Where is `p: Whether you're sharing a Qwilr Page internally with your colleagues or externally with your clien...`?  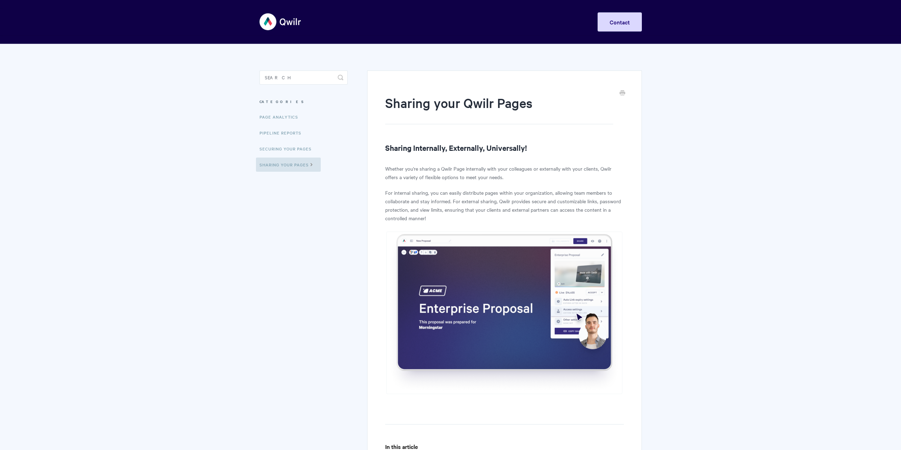
p: Whether you're sharing a Qwilr Page internally with your colleagues or externally with your clien... is located at coordinates (504, 173).